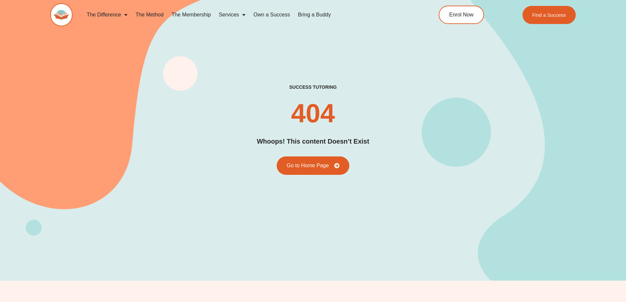 This screenshot has width=626, height=302. What do you see at coordinates (313, 166) in the screenshot?
I see `a: Go to Home Page` at bounding box center [313, 166].